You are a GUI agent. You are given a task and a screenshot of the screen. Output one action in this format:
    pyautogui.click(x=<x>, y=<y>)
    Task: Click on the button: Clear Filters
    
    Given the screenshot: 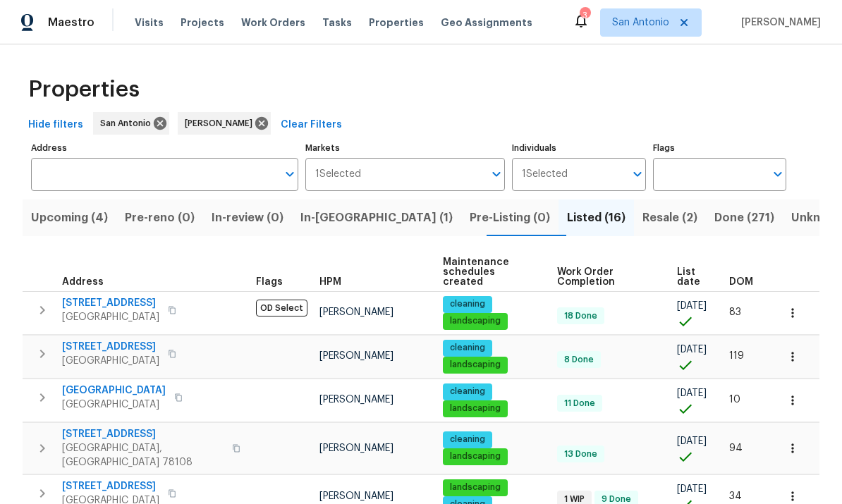 What is the action you would take?
    pyautogui.click(x=311, y=124)
    